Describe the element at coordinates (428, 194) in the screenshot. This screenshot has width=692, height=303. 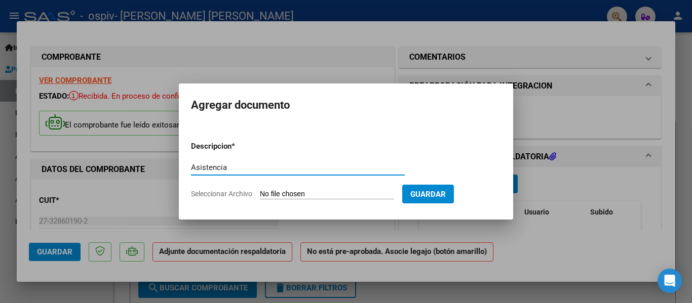
I see `button: Guardar` at that location.